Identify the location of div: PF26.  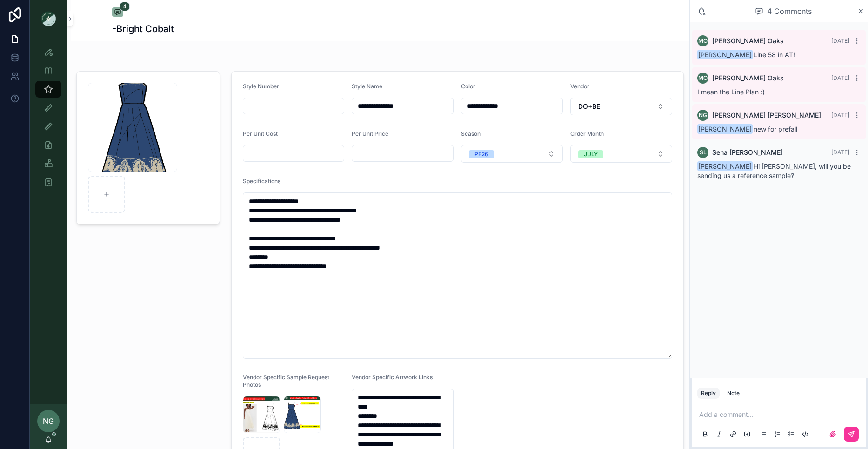
(481, 155).